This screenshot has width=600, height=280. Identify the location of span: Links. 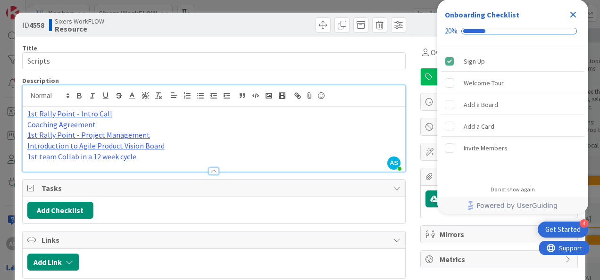
(215, 240).